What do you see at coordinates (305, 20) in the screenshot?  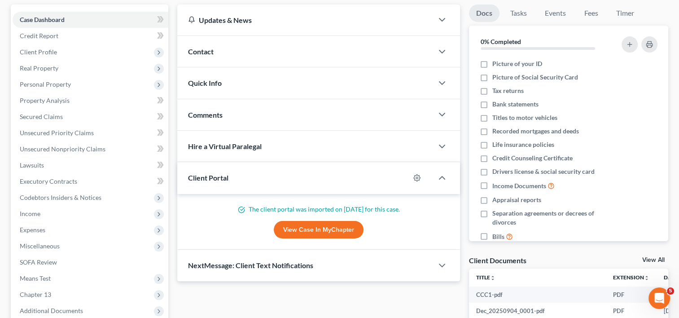 I see `div: Updates & News` at bounding box center [305, 20].